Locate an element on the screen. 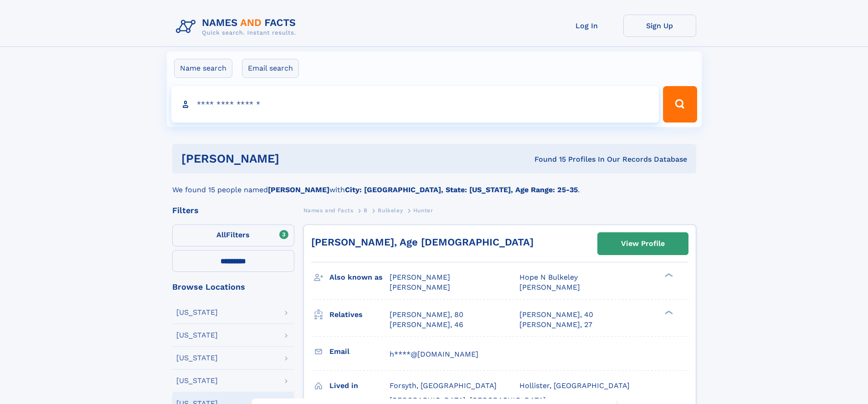 Image resolution: width=868 pixels, height=404 pixels. h3: Lived in is located at coordinates (359, 386).